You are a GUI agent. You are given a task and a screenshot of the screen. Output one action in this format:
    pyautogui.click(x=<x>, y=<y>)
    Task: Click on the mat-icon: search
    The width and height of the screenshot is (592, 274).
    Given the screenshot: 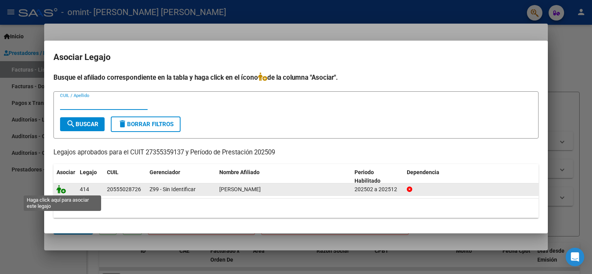 What is the action you would take?
    pyautogui.click(x=71, y=124)
    